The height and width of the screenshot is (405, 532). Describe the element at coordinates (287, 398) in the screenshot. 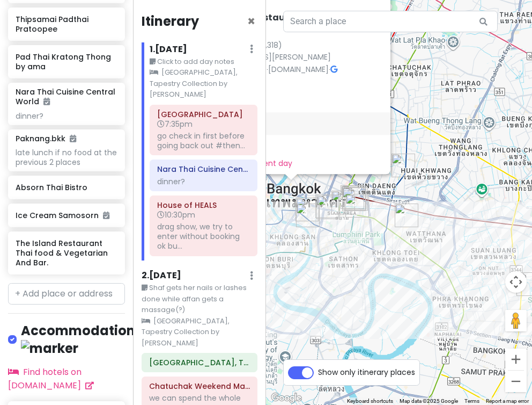

I see `a: Open this area in Google Maps (opens a new window)` at that location.